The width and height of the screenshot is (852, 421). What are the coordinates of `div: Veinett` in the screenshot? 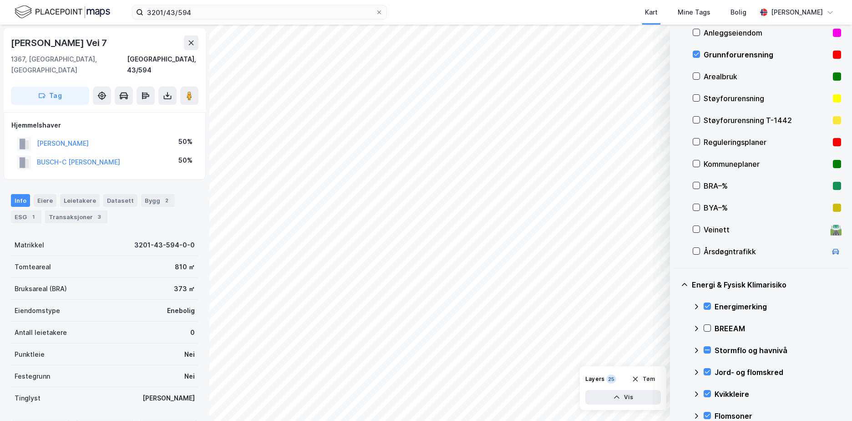 It's located at (765, 229).